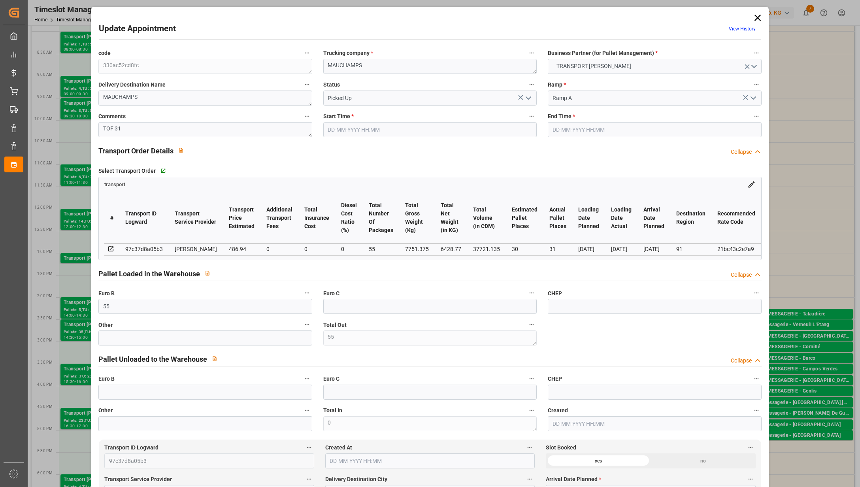  What do you see at coordinates (430, 338) in the screenshot?
I see `textarea: 55` at bounding box center [430, 338].